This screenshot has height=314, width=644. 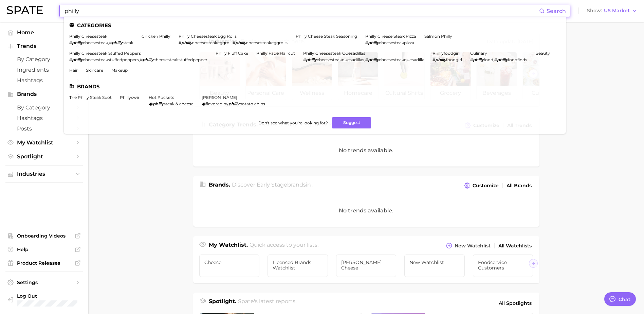 I want to click on input: Search here for a brand, industry, or ingredient, so click(x=301, y=11).